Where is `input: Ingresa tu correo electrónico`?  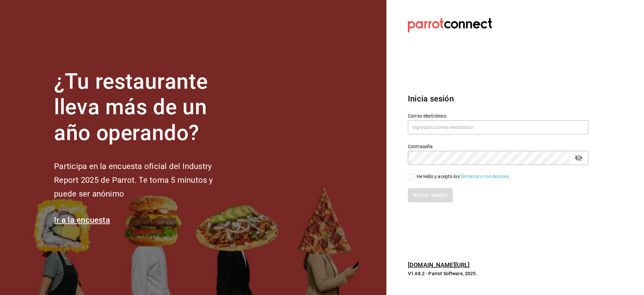
input: Ingresa tu correo electrónico is located at coordinates (498, 127).